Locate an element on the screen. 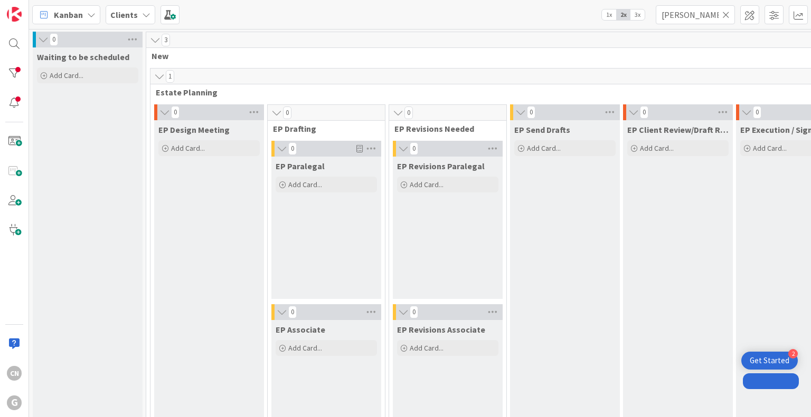 Image resolution: width=811 pixels, height=417 pixels. span: EP Revisions Needed is located at coordinates (443, 129).